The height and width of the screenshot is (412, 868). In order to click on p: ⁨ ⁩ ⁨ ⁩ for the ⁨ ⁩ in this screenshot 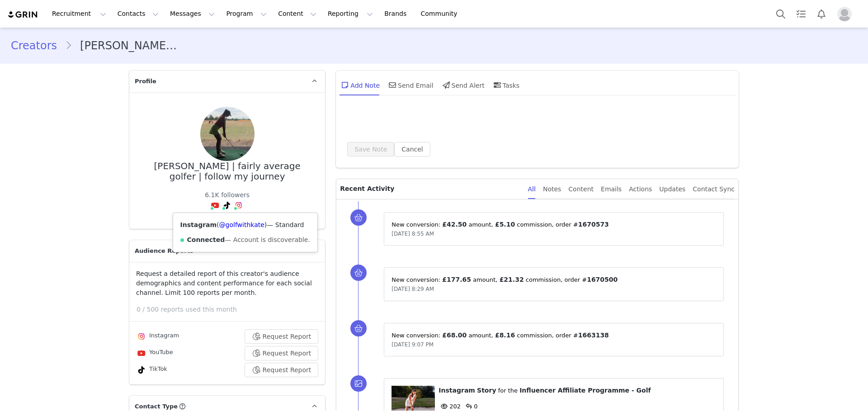, I will do `click(577, 391)`.